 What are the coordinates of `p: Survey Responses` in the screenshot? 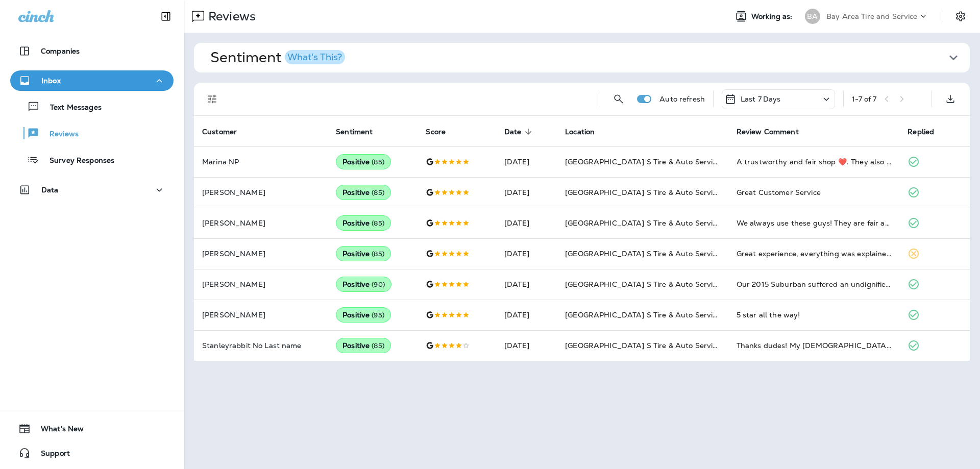 It's located at (77, 161).